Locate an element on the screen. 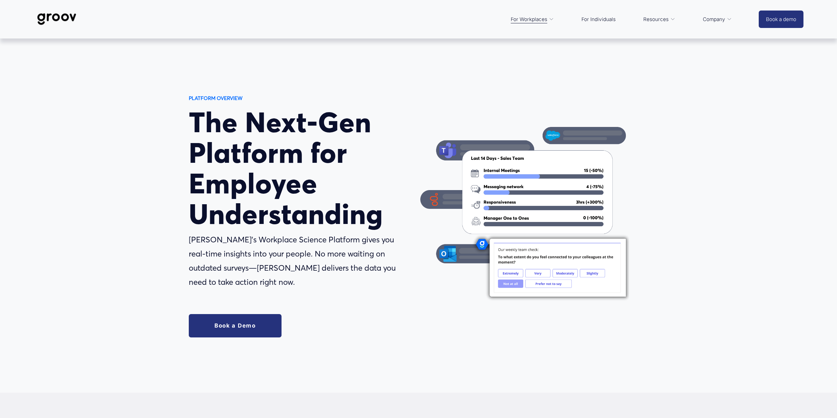 This screenshot has height=418, width=837. h1: The Next-Gen Platform for Employee Understanding is located at coordinates (303, 168).